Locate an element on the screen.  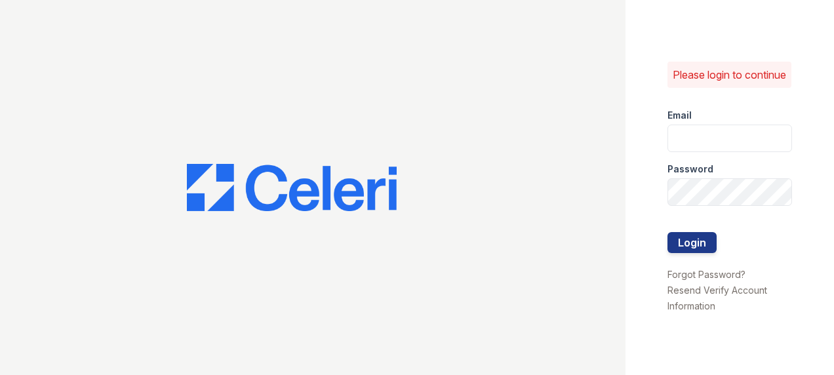
a: Forgot Password? is located at coordinates (706, 274).